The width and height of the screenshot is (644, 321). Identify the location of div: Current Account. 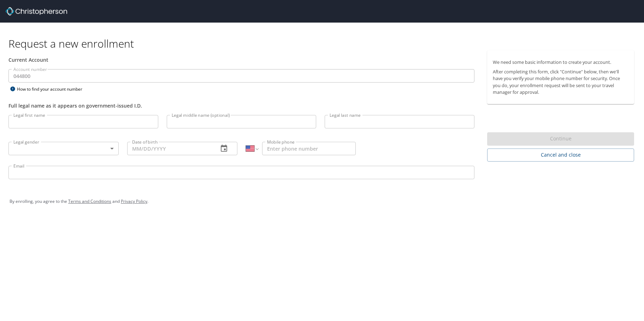
(241, 60).